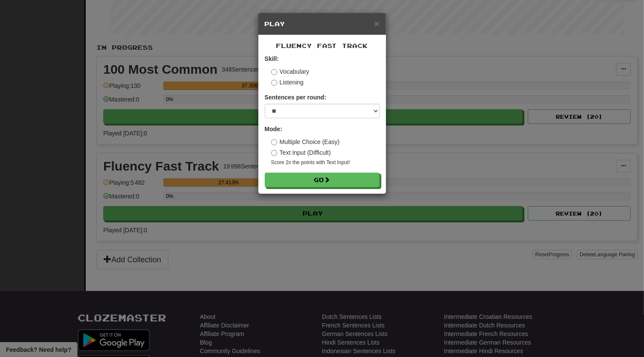 The height and width of the screenshot is (357, 644). Describe the element at coordinates (274, 153) in the screenshot. I see `input: Text Input (Difficult)` at that location.